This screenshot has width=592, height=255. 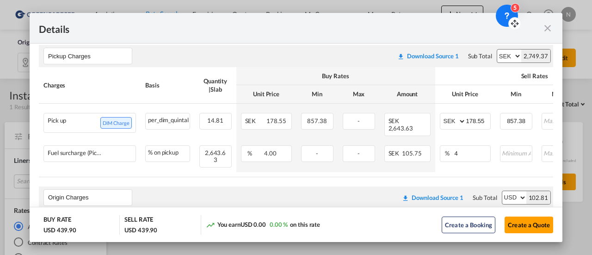 What do you see at coordinates (535, 56) in the screenshot?
I see `div: 2,749.37` at bounding box center [535, 56].